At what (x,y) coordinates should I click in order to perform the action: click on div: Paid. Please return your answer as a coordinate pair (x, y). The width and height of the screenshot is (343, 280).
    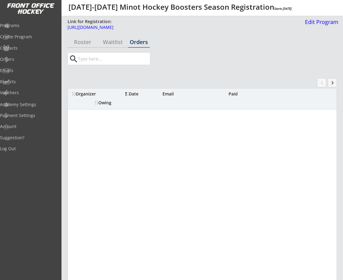
    Looking at the image, I should click on (245, 94).